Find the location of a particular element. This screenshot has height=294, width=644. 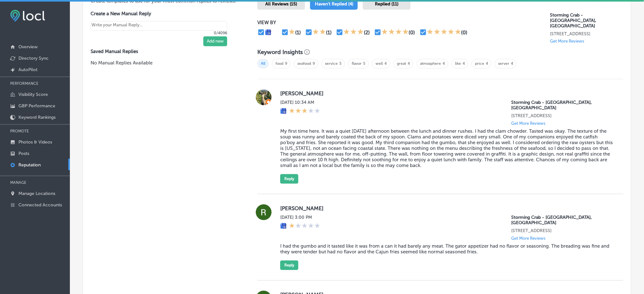

label: Create a New Manual Reply is located at coordinates (159, 14).